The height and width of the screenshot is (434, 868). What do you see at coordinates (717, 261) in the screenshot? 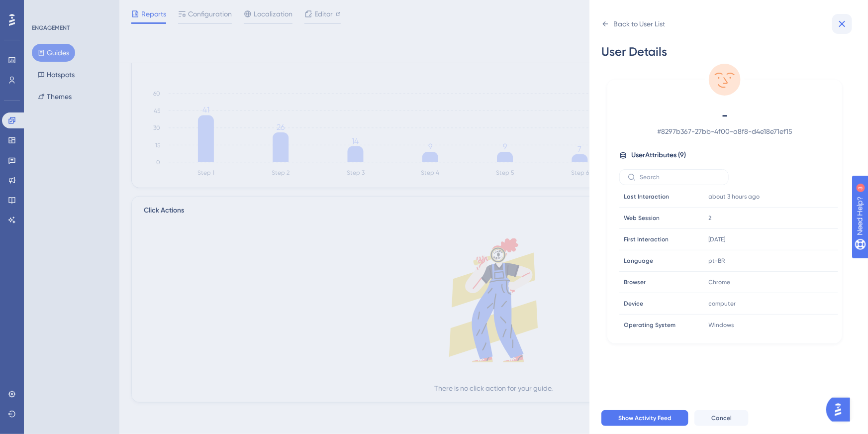
I see `span: pt-BR` at bounding box center [717, 261].